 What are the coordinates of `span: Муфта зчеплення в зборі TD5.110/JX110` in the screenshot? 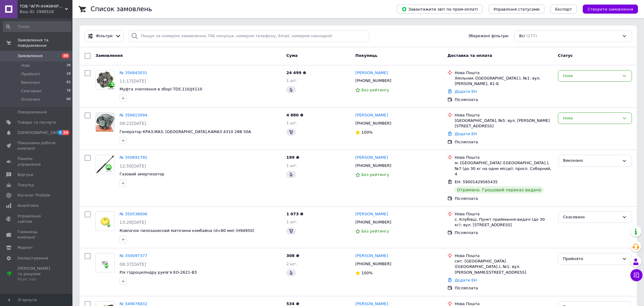 It's located at (161, 89).